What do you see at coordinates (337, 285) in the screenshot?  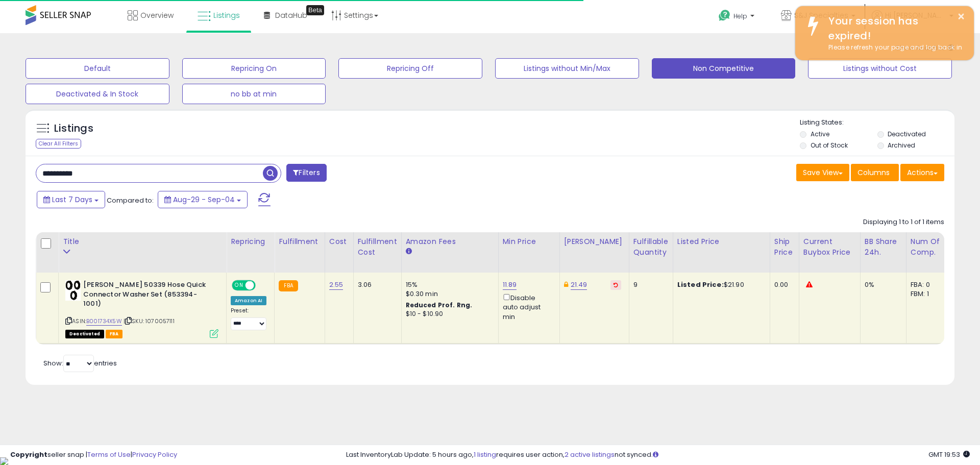 I see `a: 2.55` at bounding box center [337, 285].